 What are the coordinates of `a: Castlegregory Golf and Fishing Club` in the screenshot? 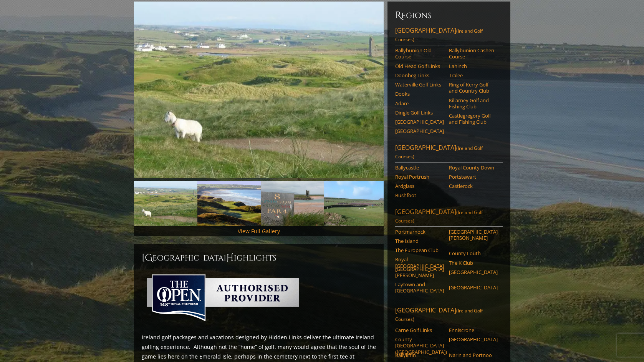 It's located at (473, 119).